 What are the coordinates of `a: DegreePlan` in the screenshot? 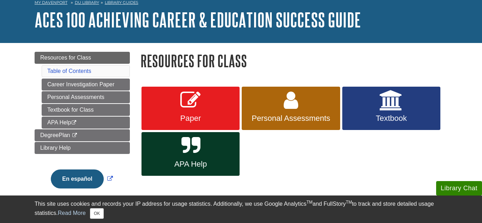 It's located at (82, 135).